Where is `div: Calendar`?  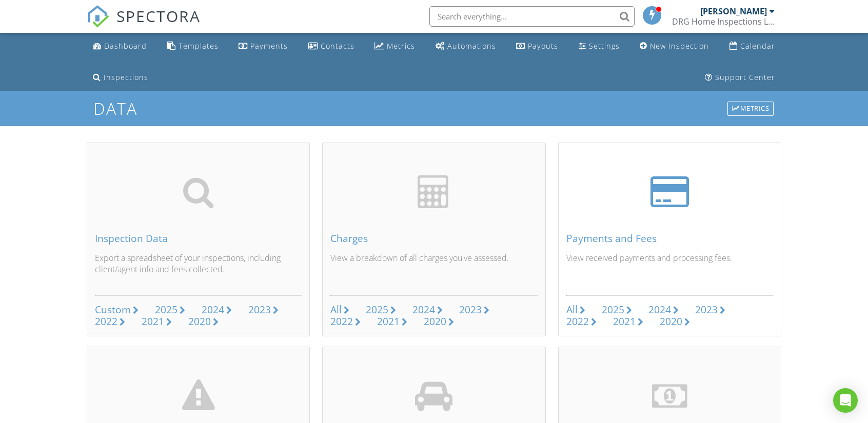 div: Calendar is located at coordinates (758, 45).